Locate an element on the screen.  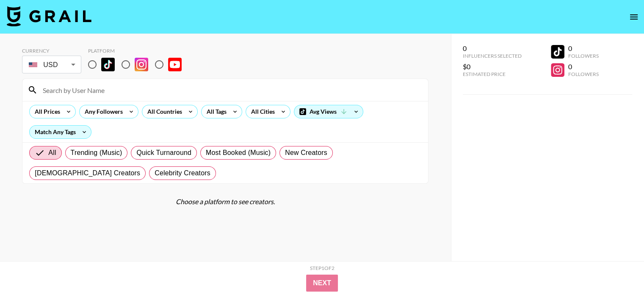
img: TikTok is located at coordinates (108, 64).